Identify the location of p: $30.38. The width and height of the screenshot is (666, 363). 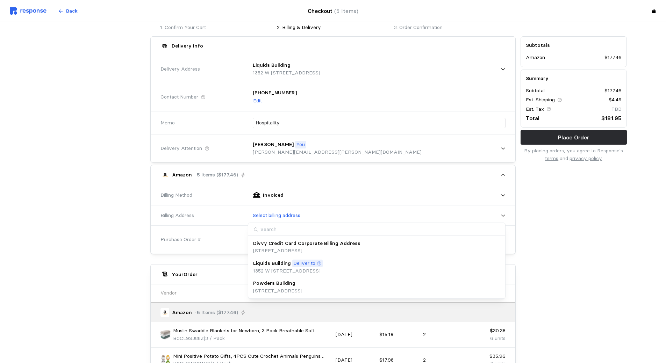
(486, 331).